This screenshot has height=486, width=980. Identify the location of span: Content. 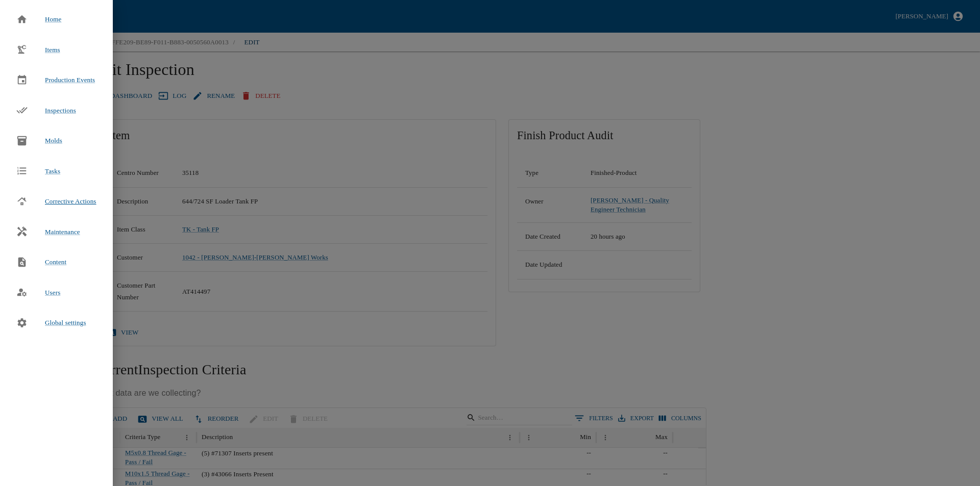
(56, 262).